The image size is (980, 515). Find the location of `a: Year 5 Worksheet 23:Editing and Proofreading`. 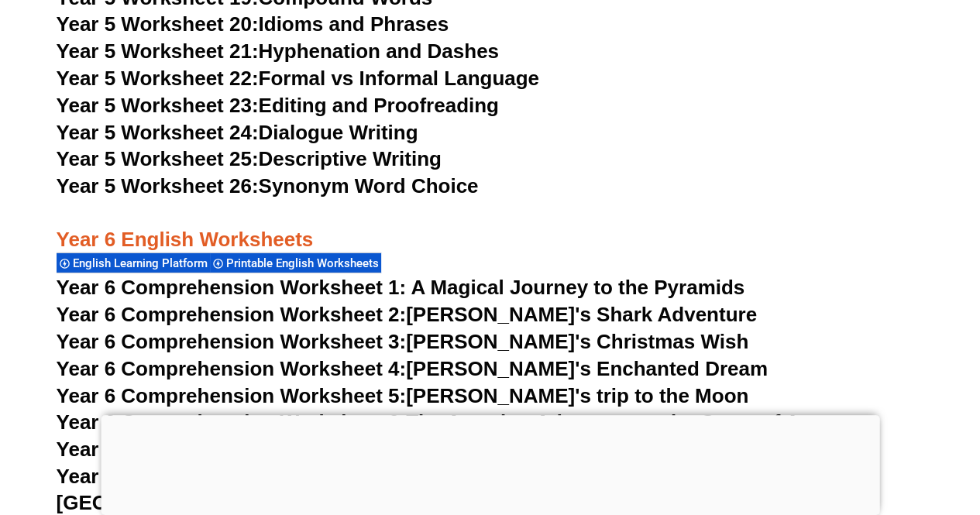

a: Year 5 Worksheet 23:Editing and Proofreading is located at coordinates (278, 106).